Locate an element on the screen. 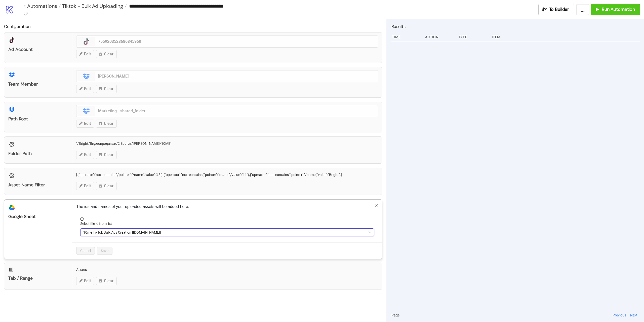  span: Tiktok - Bulk Ad Uploading is located at coordinates (92, 6).